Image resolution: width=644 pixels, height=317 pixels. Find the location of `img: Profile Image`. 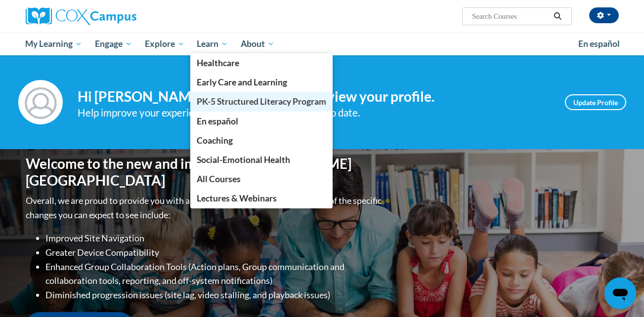

img: Profile Image is located at coordinates (41, 102).